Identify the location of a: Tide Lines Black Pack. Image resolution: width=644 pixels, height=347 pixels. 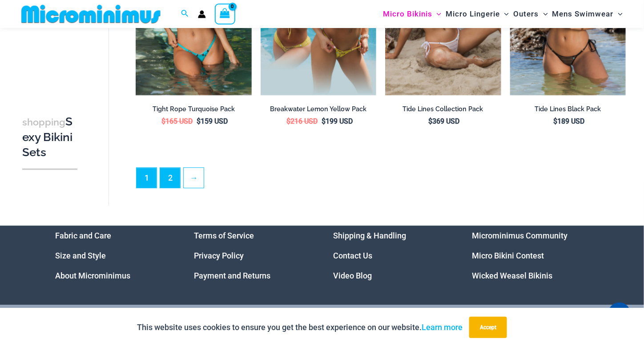
(568, 111).